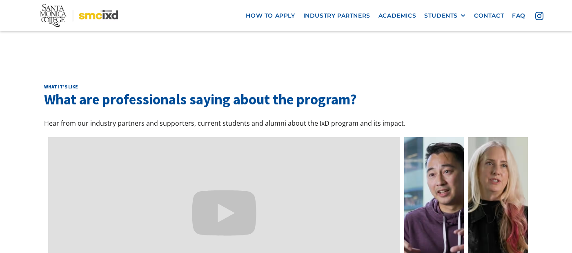  Describe the element at coordinates (286, 87) in the screenshot. I see `h2: What it’s like` at that location.